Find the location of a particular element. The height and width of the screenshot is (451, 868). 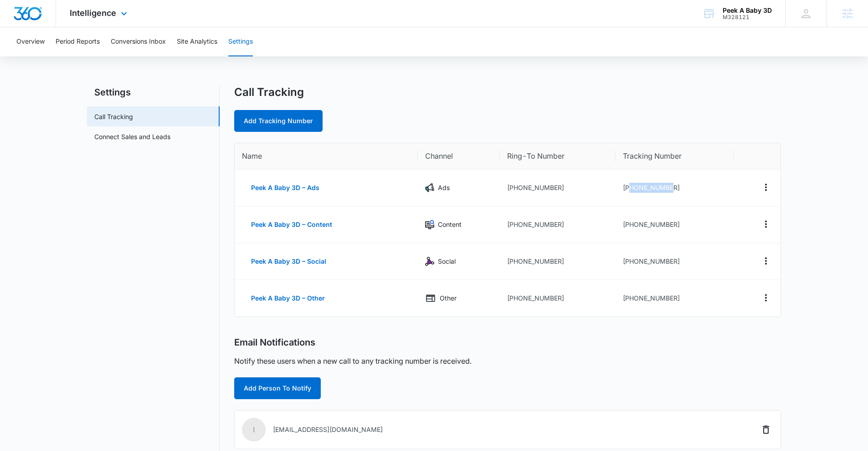

img: Ads is located at coordinates (429, 188).